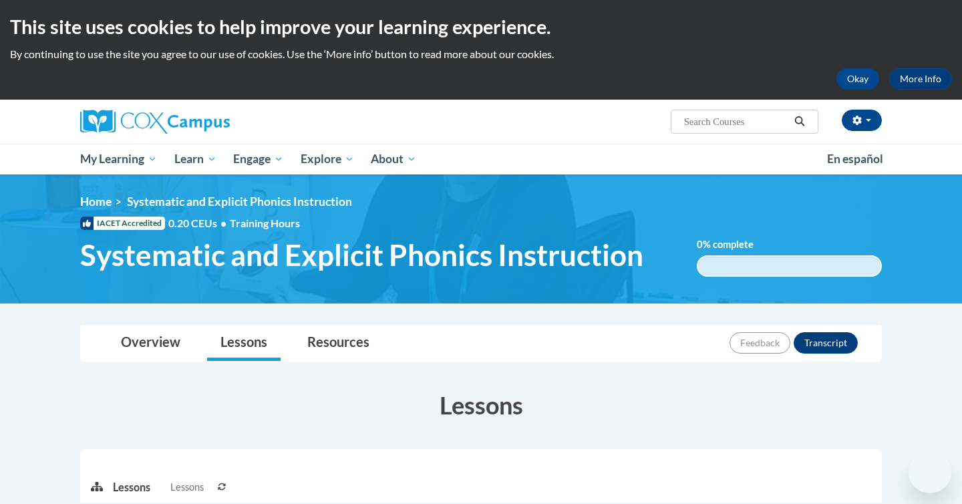  Describe the element at coordinates (327, 159) in the screenshot. I see `a: Explore` at that location.